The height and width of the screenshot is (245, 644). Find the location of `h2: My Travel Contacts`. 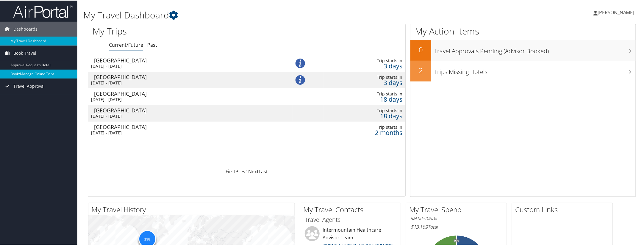

h2: My Travel Contacts is located at coordinates (352, 209).